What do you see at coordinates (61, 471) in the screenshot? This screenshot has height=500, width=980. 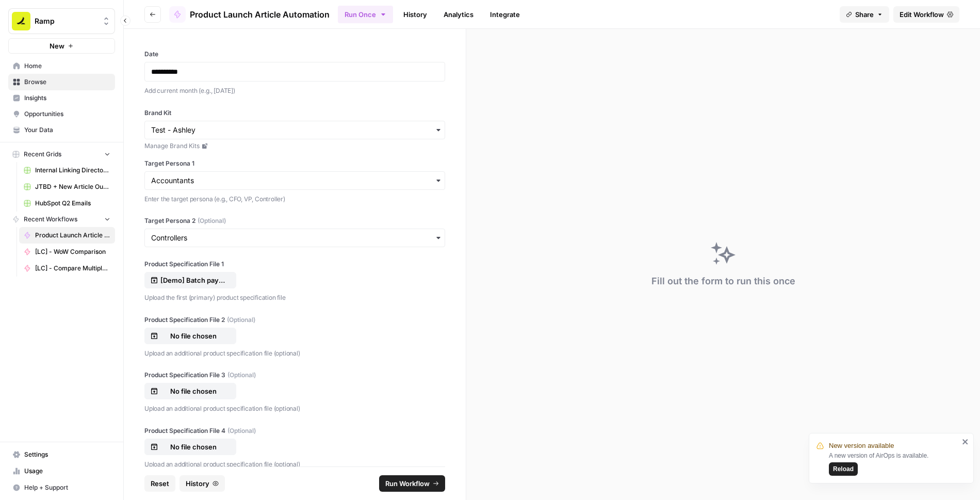 I see `a: Usage` at bounding box center [61, 471].